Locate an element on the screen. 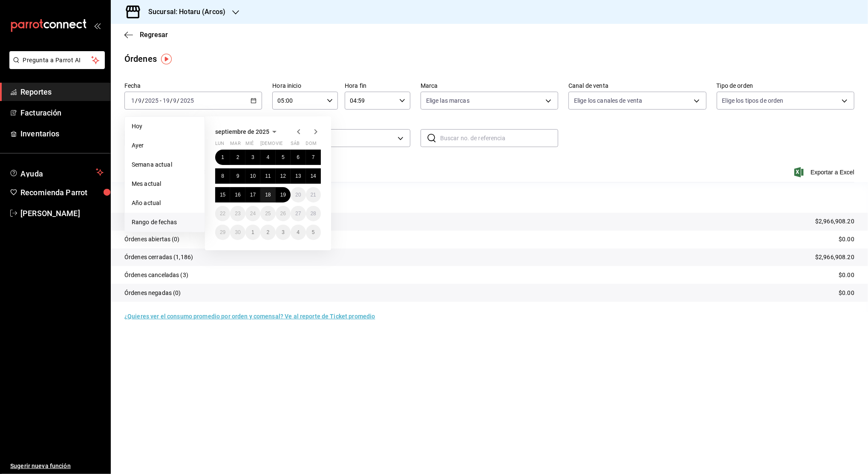  abbr: 1 de octubre de 2025 is located at coordinates (253, 232).